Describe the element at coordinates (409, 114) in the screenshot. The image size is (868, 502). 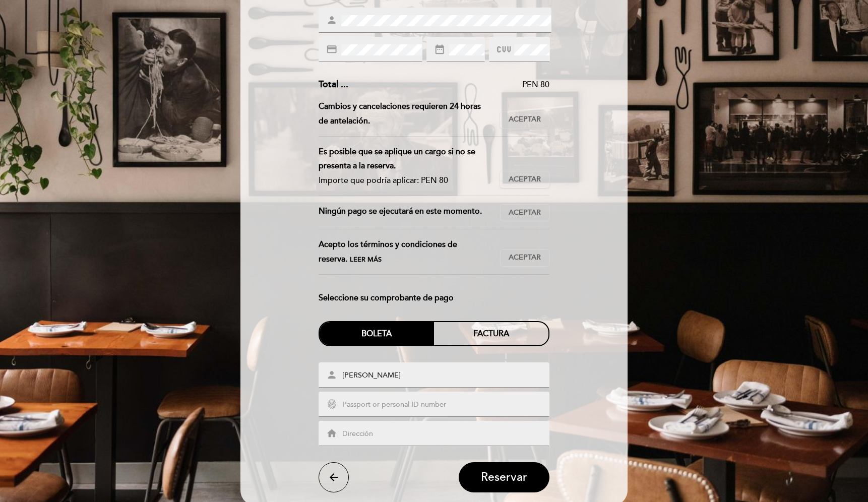
I see `div: Cambios y cancelaciones requieren 24 horas de antelación.` at that location.